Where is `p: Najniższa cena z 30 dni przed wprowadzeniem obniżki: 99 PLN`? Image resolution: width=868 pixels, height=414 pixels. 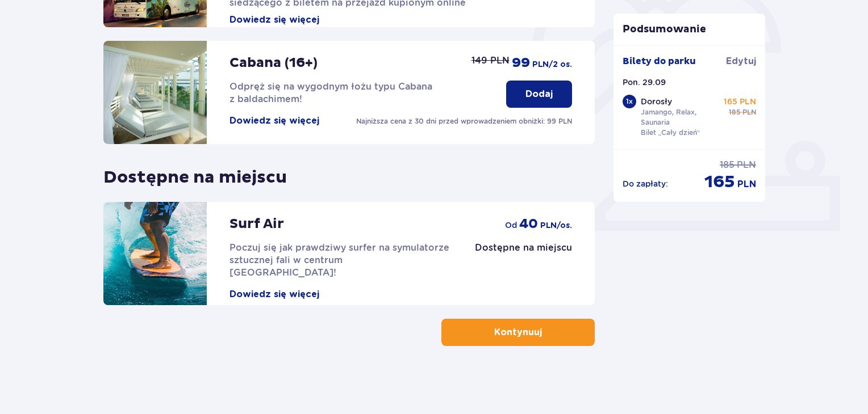 p: Najniższa cena z 30 dni przed wprowadzeniem obniżki: 99 PLN is located at coordinates (464, 121).